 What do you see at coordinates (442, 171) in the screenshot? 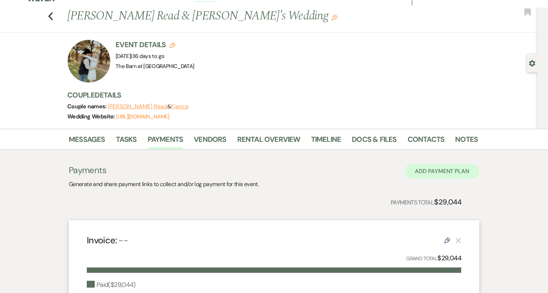
I see `button: Add Payment Plan` at bounding box center [442, 171].